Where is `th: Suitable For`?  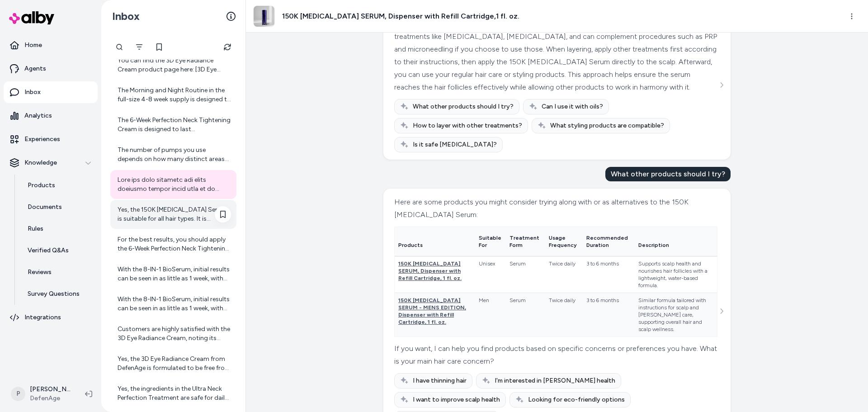
th: Suitable For is located at coordinates (491, 241).